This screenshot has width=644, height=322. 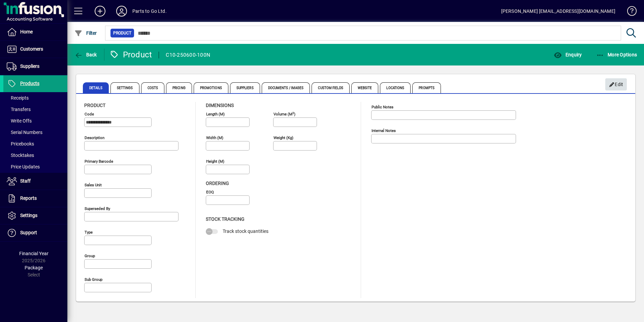 I want to click on mat-label: Width (m), so click(x=215, y=138).